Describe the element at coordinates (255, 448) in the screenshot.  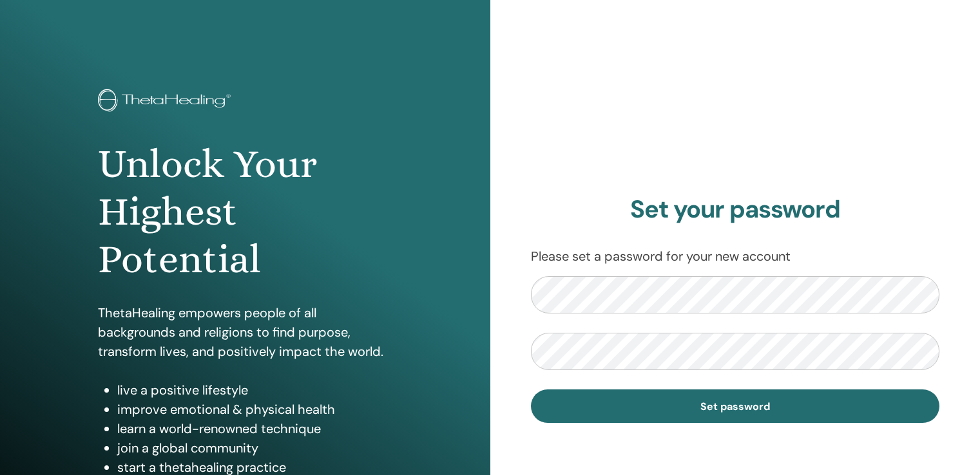
I see `li: join a global community` at that location.